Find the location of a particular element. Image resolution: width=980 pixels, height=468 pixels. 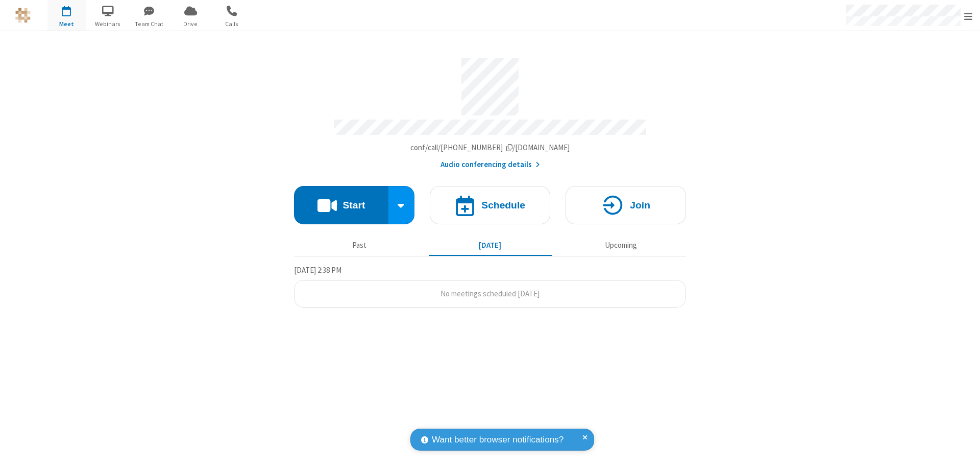

h4: Schedule is located at coordinates (503, 205).